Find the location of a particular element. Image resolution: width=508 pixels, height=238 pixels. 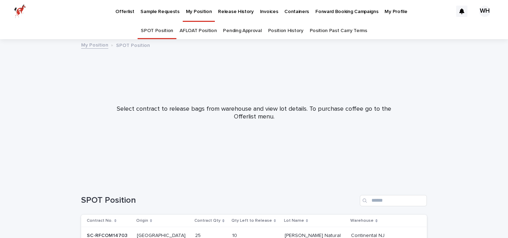

a: AFLOAT Position is located at coordinates (198, 31).